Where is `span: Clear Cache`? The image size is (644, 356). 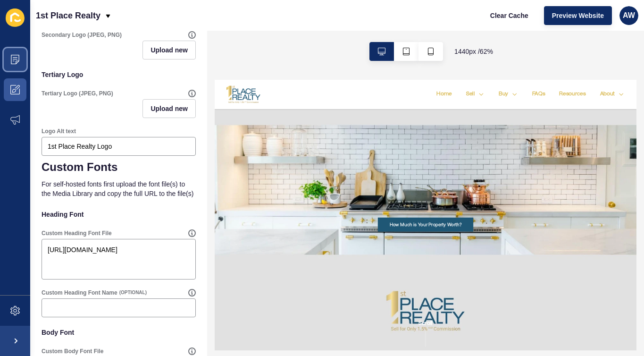
span: Clear Cache is located at coordinates (509, 16).